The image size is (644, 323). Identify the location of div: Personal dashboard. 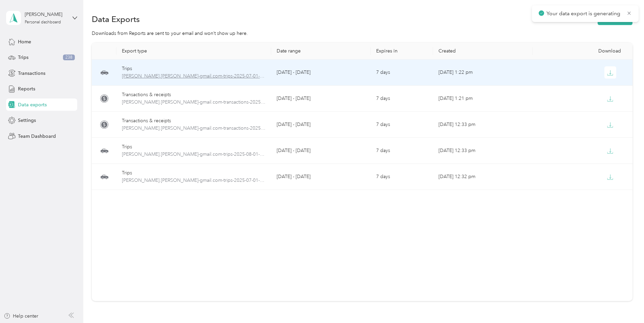
(43, 22).